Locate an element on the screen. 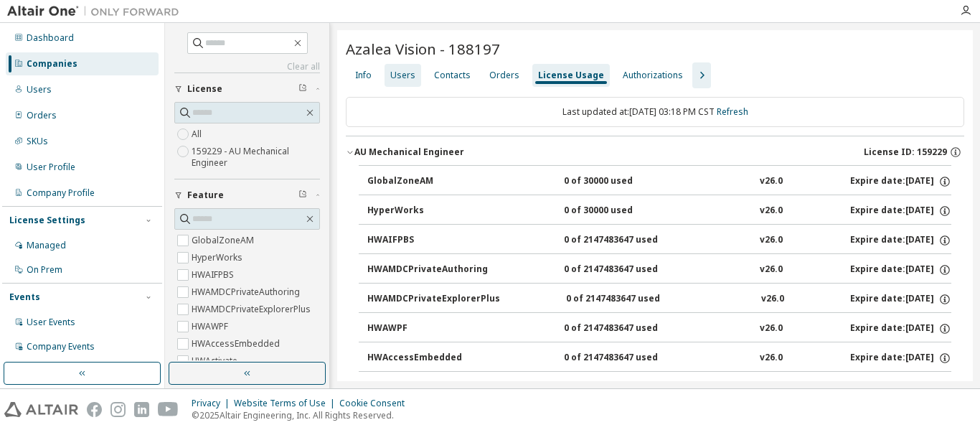  div: AU Mechanical Engineer is located at coordinates (409, 152).